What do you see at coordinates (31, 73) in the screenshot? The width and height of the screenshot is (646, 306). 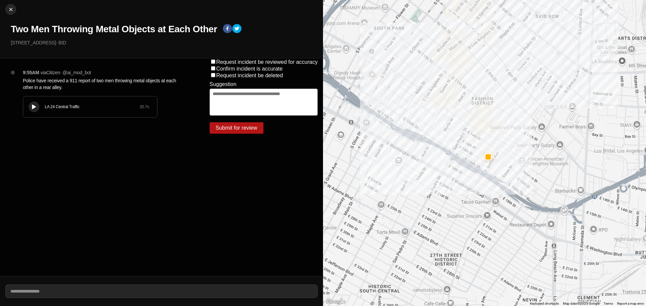 I see `p: 9:55AM` at bounding box center [31, 73].